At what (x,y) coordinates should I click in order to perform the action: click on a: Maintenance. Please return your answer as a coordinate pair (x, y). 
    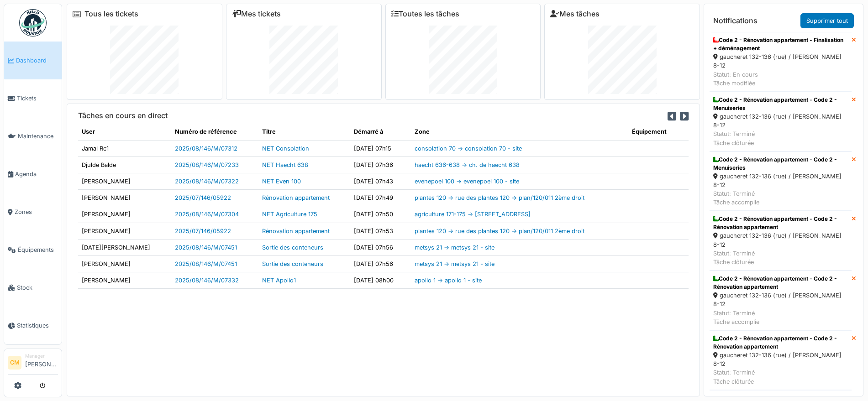
    Looking at the image, I should click on (33, 136).